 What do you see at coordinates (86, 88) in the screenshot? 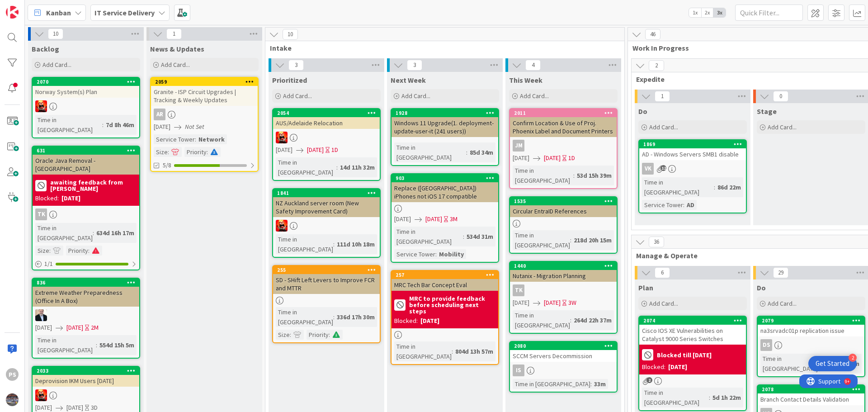
I see `div: 2070Norway System(s) Plan` at bounding box center [86, 88].